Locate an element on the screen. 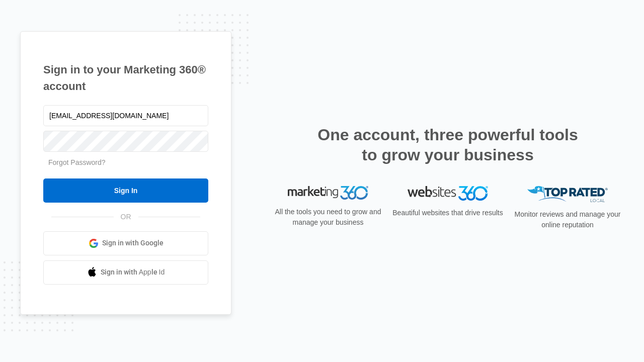  span: Sign in with Apple Id is located at coordinates (133, 272).